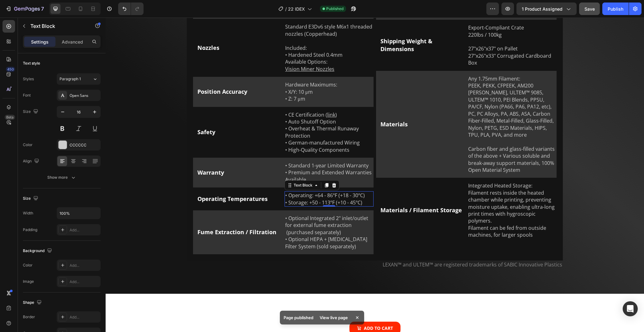 The image size is (644, 332). What do you see at coordinates (38, 251) in the screenshot?
I see `div: Background` at bounding box center [38, 251].